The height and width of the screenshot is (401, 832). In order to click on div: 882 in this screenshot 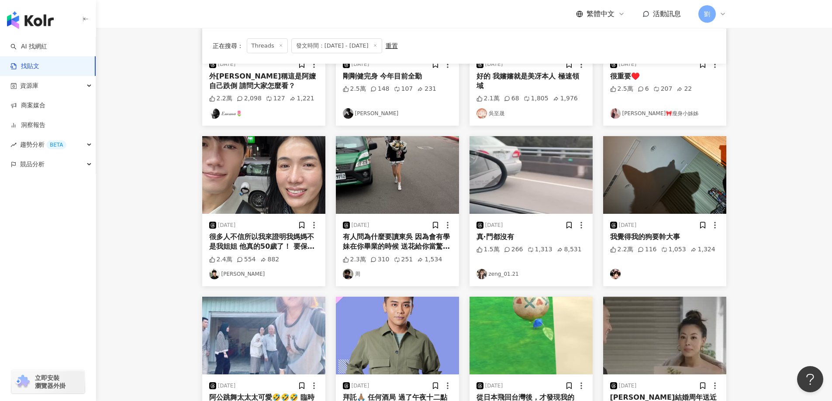, I will do `click(270, 260)`.